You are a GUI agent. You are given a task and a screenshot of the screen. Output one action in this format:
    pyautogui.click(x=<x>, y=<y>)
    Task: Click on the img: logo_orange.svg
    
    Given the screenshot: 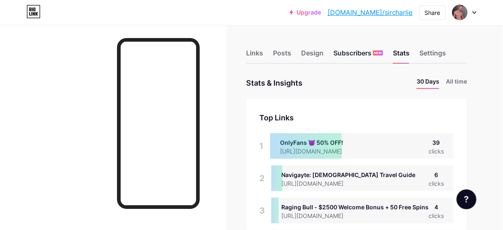 What is the action you would take?
    pyautogui.click(x=17, y=17)
    